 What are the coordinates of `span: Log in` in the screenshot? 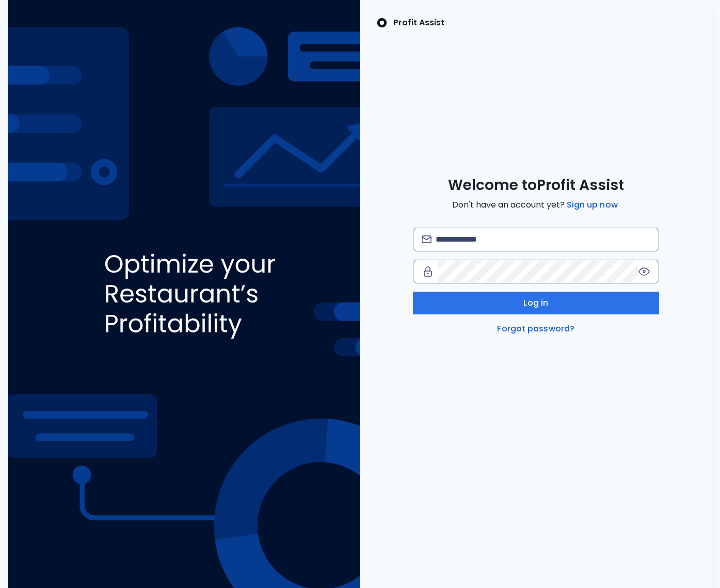 It's located at (535, 303).